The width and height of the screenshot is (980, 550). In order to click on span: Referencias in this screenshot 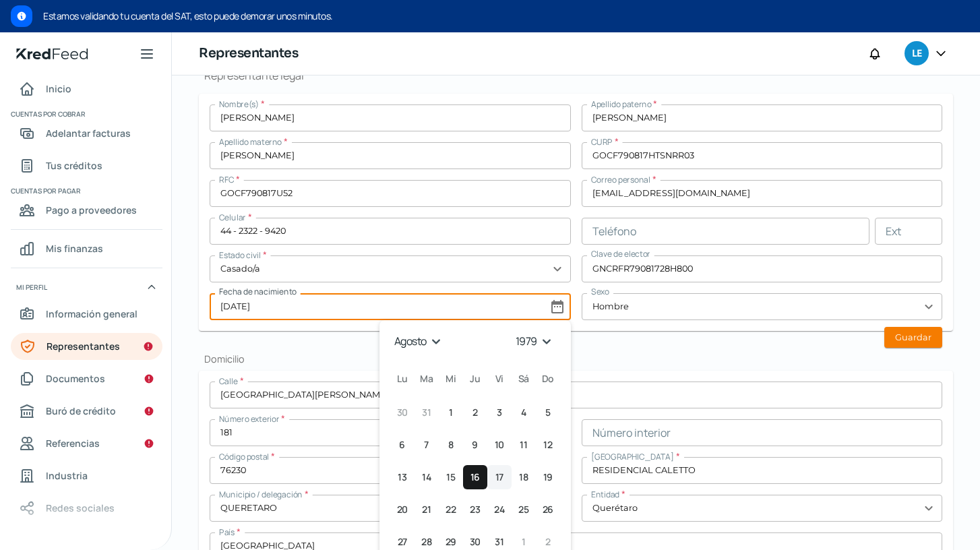, I will do `click(73, 443)`.